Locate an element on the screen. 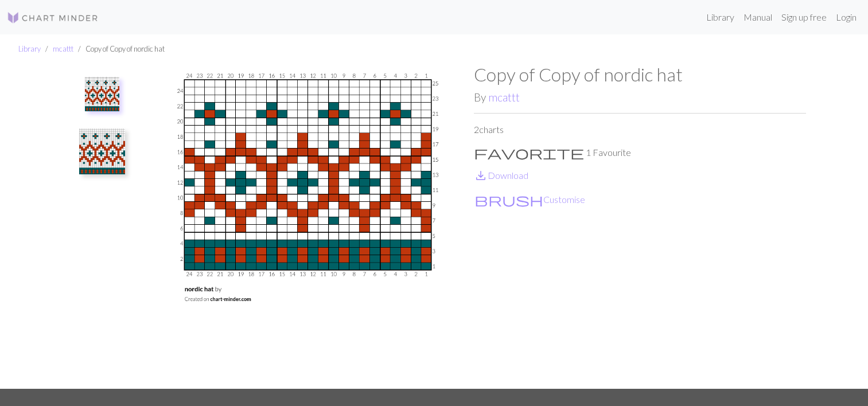 The height and width of the screenshot is (406, 868). i: Customise is located at coordinates (509, 199).